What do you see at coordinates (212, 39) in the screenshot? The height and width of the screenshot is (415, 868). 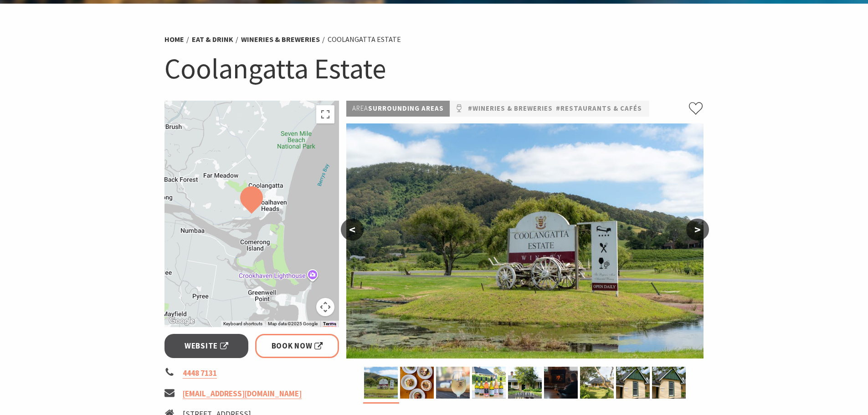 I see `a: Eat & Drink` at bounding box center [212, 39].